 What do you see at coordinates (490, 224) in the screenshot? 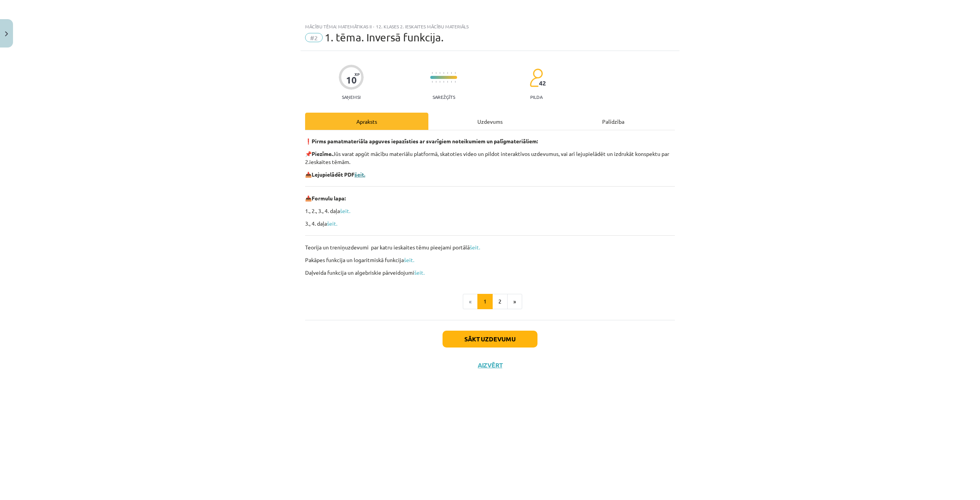
I see `p: 3., 4. daļa` at bounding box center [490, 224].